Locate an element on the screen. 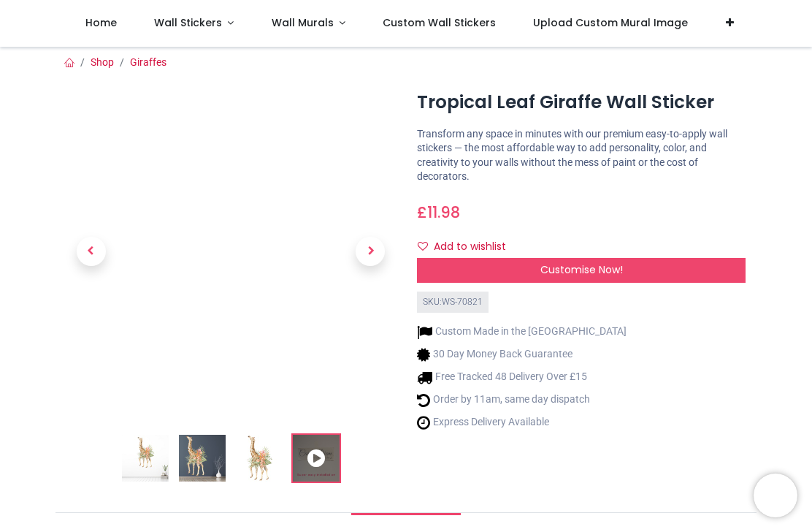 This screenshot has height=532, width=812. span: Previous is located at coordinates (91, 251).